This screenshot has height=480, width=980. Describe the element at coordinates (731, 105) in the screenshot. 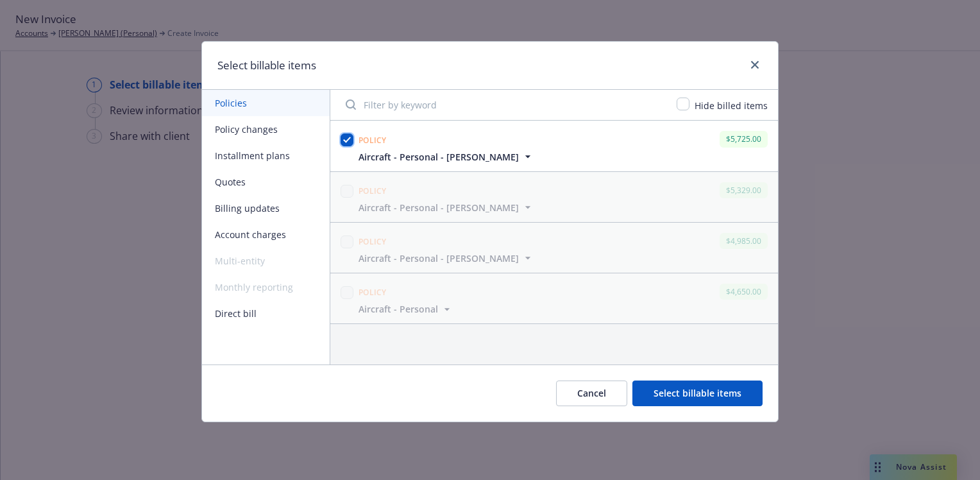

I see `span: Hide billed items` at that location.